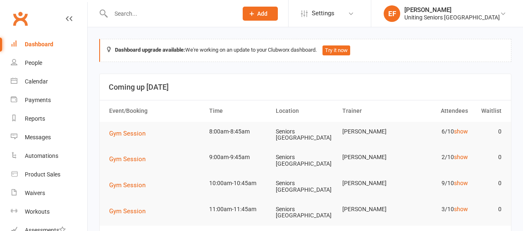 This screenshot has width=523, height=231. What do you see at coordinates (489, 111) in the screenshot?
I see `th: Waitlist` at bounding box center [489, 111].